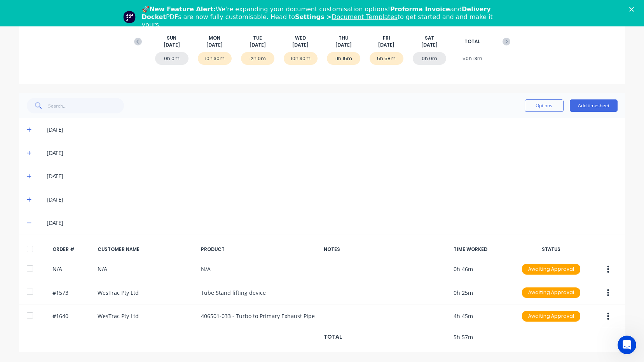 Image resolution: width=644 pixels, height=362 pixels. What do you see at coordinates (257, 38) in the screenshot?
I see `span: TUE` at bounding box center [257, 38].